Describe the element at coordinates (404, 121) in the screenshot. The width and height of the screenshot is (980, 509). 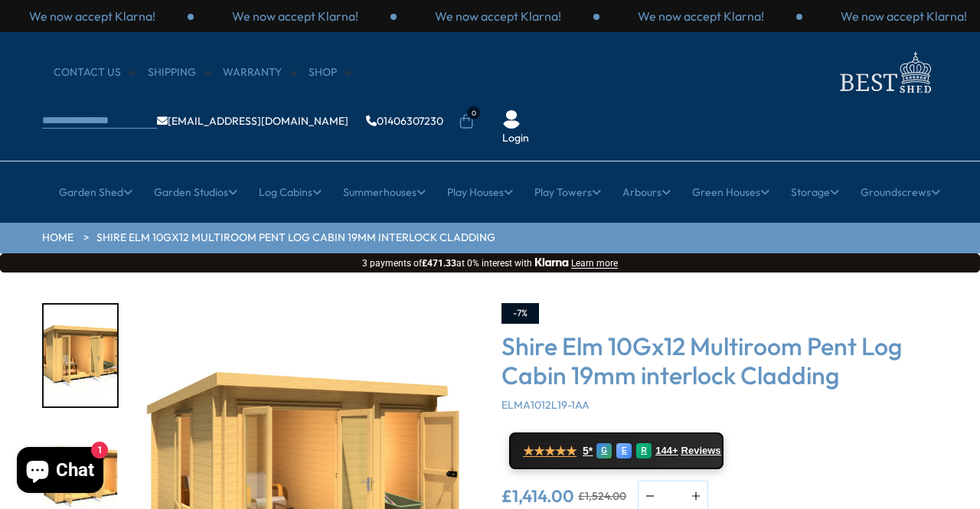
I see `a: 01406307230` at that location.